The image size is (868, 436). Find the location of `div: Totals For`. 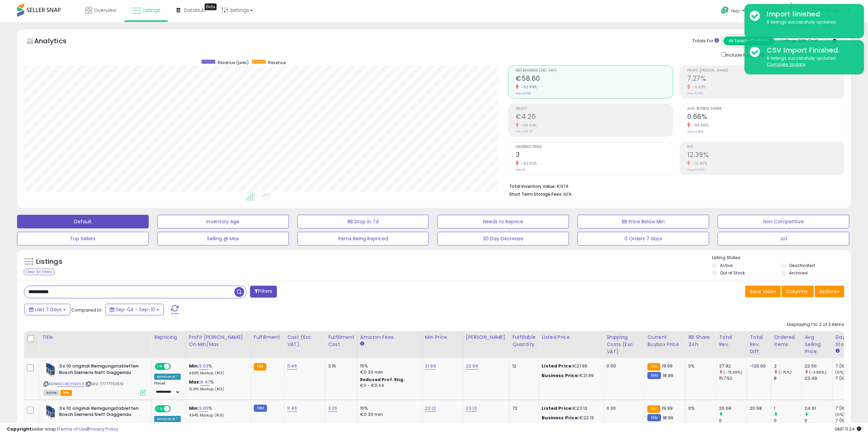

div: Totals For is located at coordinates (705, 41).